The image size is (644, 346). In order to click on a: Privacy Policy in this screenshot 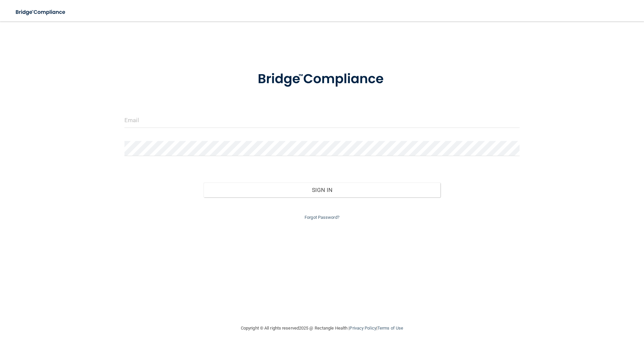, I will do `click(363, 328)`.